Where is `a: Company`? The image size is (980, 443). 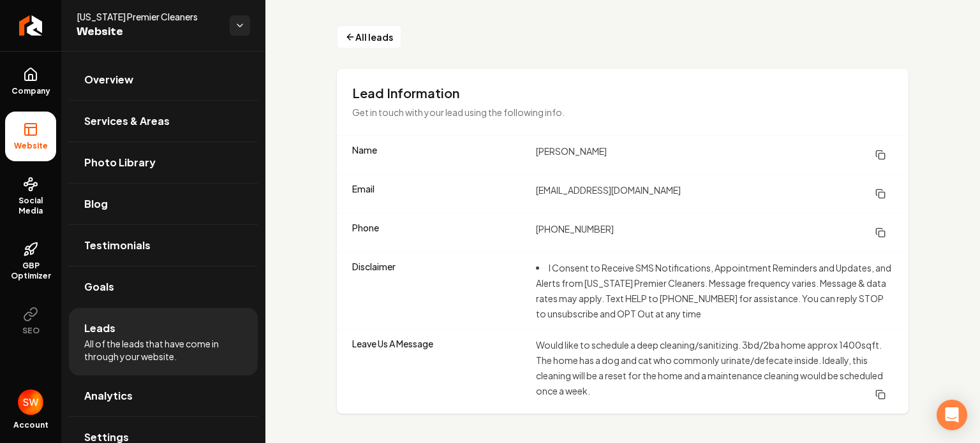
a: Company is located at coordinates (31, 82).